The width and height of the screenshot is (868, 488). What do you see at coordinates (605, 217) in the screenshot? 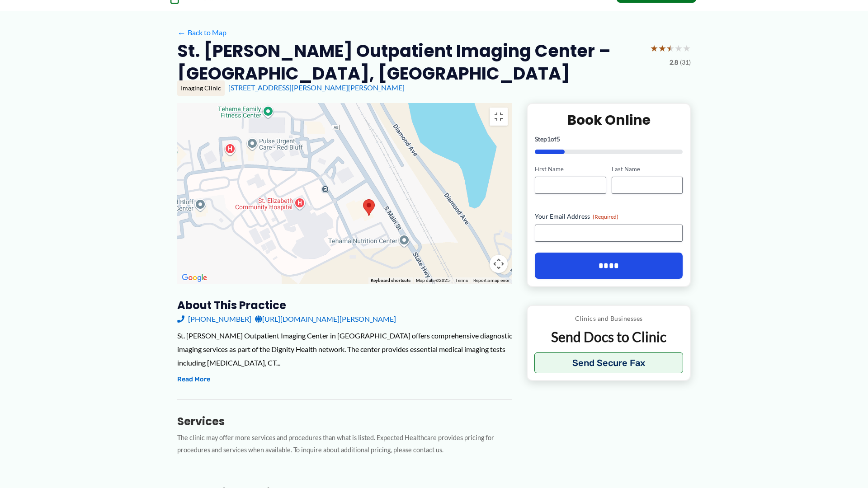
I see `span: (Required)` at bounding box center [605, 217].